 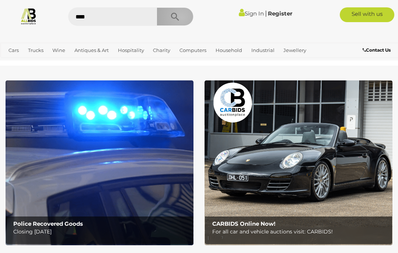 What do you see at coordinates (48, 223) in the screenshot?
I see `b: Police Recovered Goods` at bounding box center [48, 223].